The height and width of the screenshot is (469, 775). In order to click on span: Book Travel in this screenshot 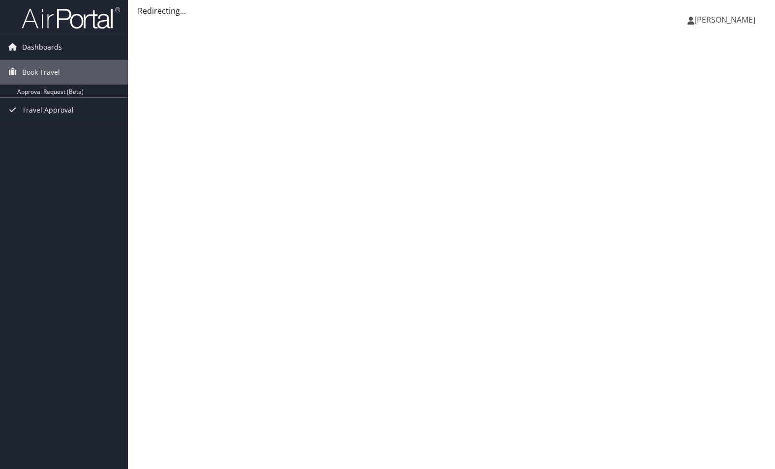, I will do `click(41, 72)`.